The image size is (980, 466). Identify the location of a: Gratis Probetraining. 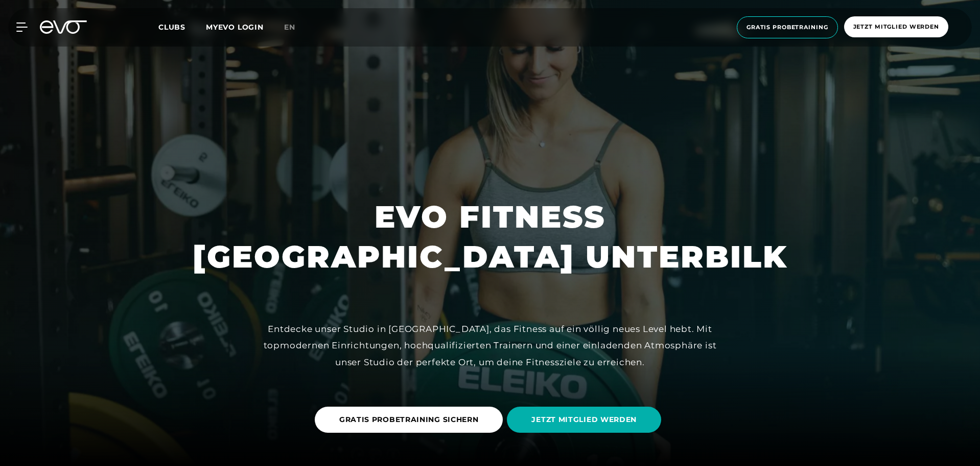
(788, 27).